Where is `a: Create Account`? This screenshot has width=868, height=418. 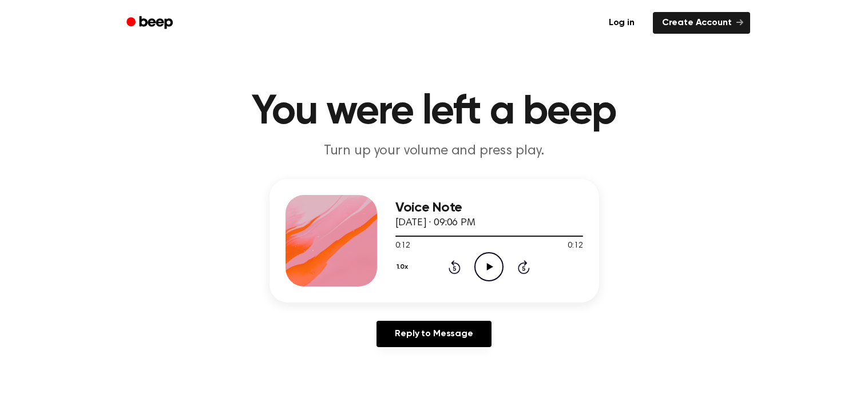 a: Create Account is located at coordinates (701, 23).